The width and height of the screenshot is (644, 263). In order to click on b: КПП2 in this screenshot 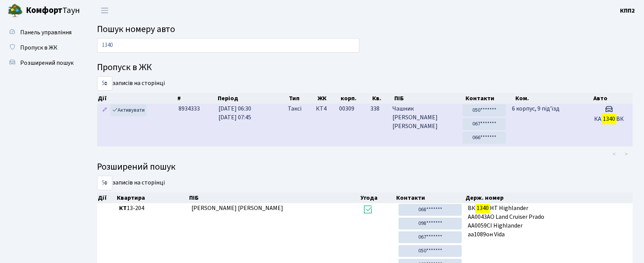, I will do `click(627, 11)`.